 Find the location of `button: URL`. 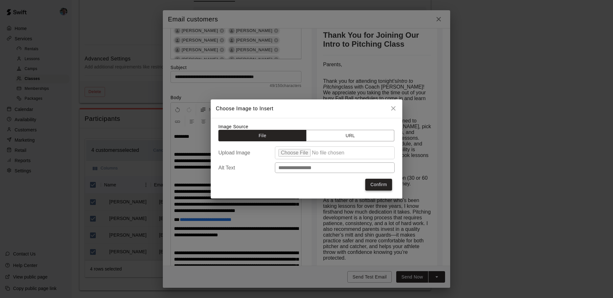

button: URL is located at coordinates (350, 135).